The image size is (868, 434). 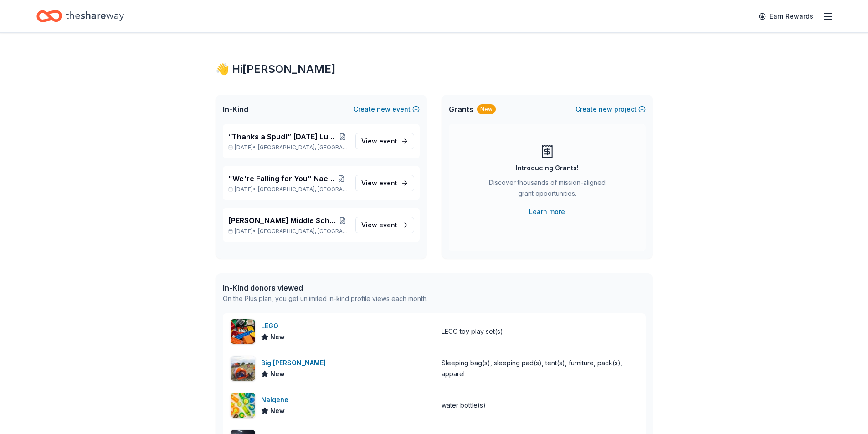 What do you see at coordinates (235, 109) in the screenshot?
I see `span: In-Kind` at bounding box center [235, 109].